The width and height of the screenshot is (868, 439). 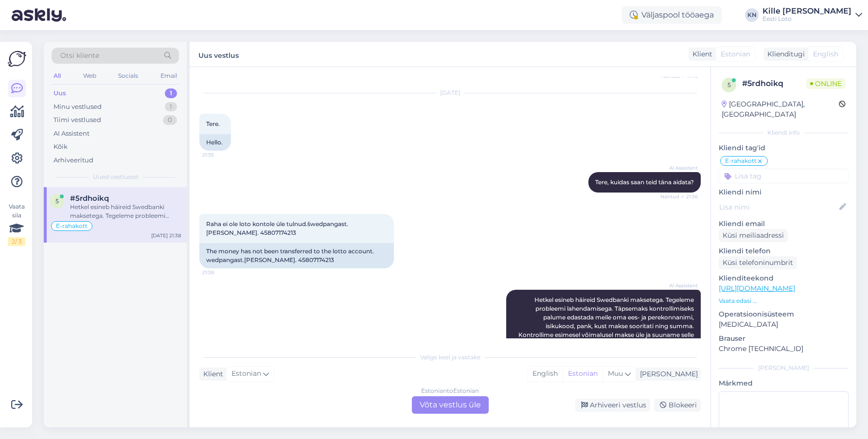 What do you see at coordinates (60, 94) in the screenshot?
I see `div: Uus` at bounding box center [60, 94].